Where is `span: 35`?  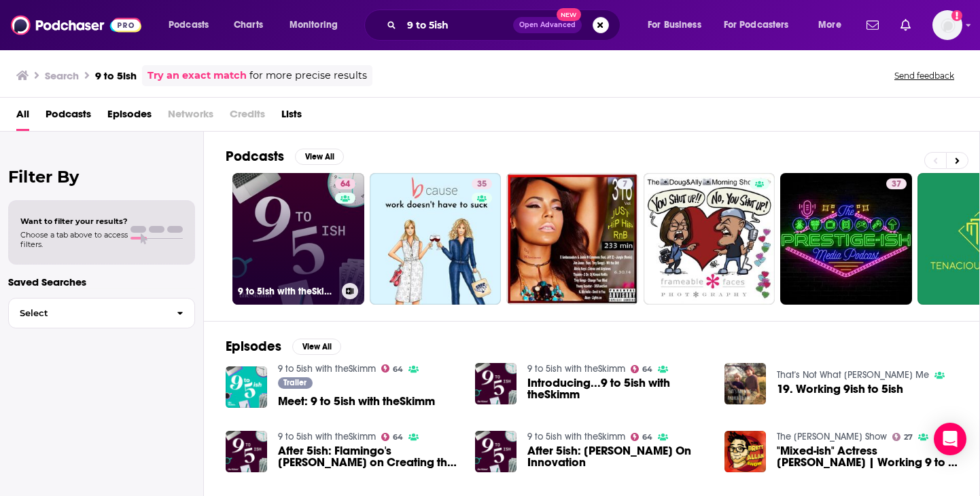
span: 35 is located at coordinates (482, 184).